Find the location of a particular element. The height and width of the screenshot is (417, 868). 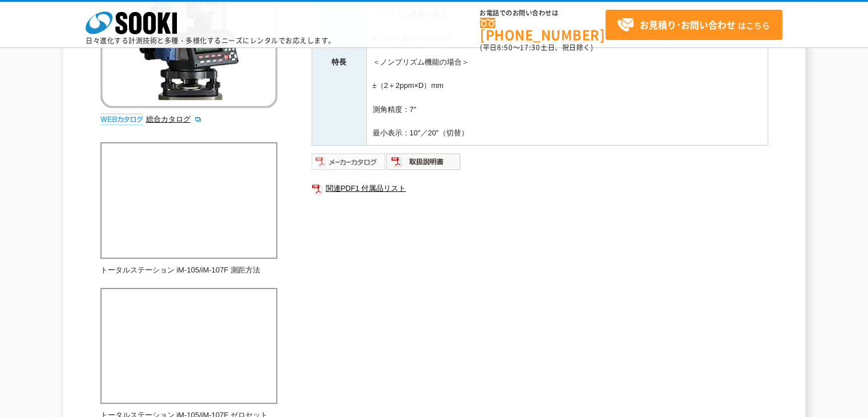

span: 17:30 is located at coordinates (530, 47).